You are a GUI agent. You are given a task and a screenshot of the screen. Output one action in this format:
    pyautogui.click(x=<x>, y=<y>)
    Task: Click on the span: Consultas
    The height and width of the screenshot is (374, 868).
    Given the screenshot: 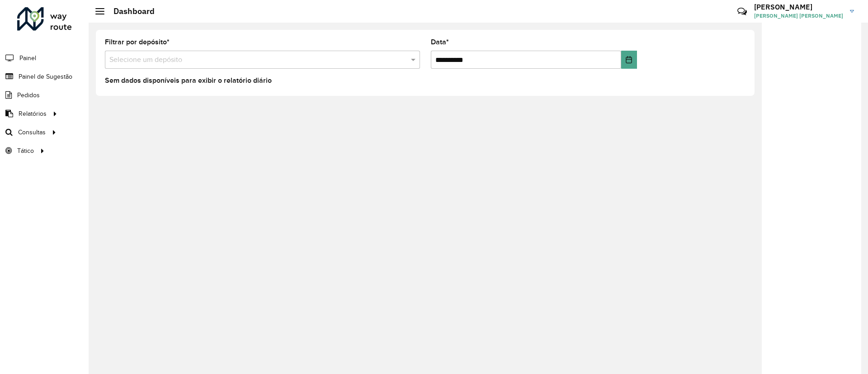 What is the action you would take?
    pyautogui.click(x=32, y=132)
    